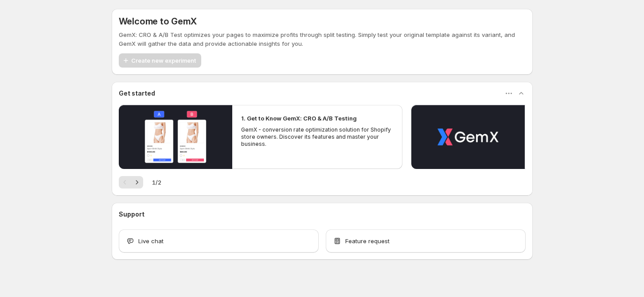 The height and width of the screenshot is (297, 644). What do you see at coordinates (299, 118) in the screenshot?
I see `h2: 1. Get to Know GemX: CRO & A/B Testing` at bounding box center [299, 118].